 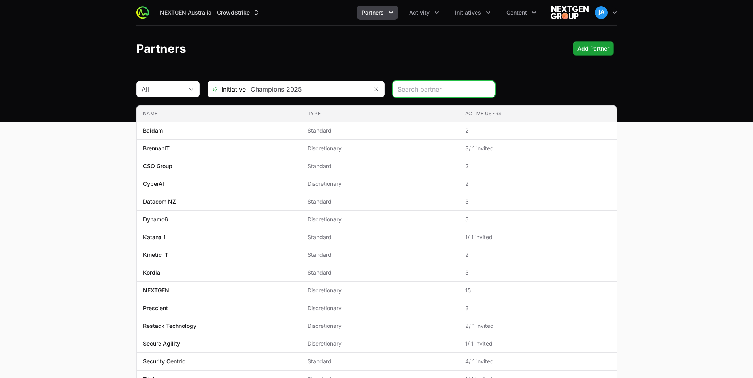 What do you see at coordinates (307, 89) in the screenshot?
I see `input: Search initiatives` at bounding box center [307, 89].